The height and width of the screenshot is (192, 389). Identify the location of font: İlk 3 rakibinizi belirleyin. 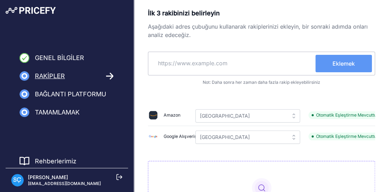
(184, 13).